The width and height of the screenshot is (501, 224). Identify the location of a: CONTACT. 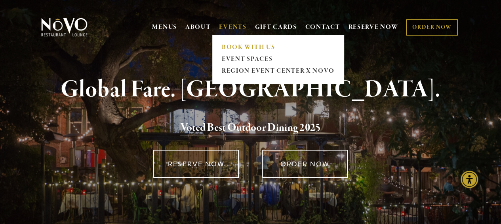
(322, 27).